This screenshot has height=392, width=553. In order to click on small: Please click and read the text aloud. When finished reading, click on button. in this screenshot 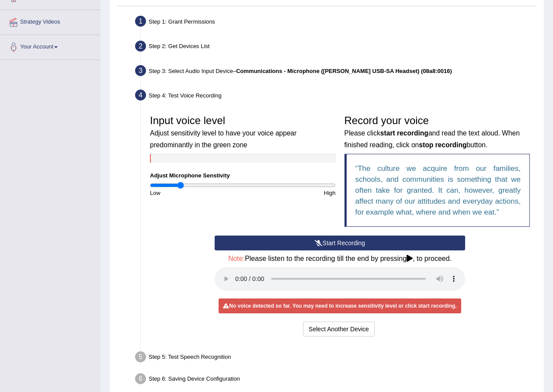, I will do `click(431, 139)`.